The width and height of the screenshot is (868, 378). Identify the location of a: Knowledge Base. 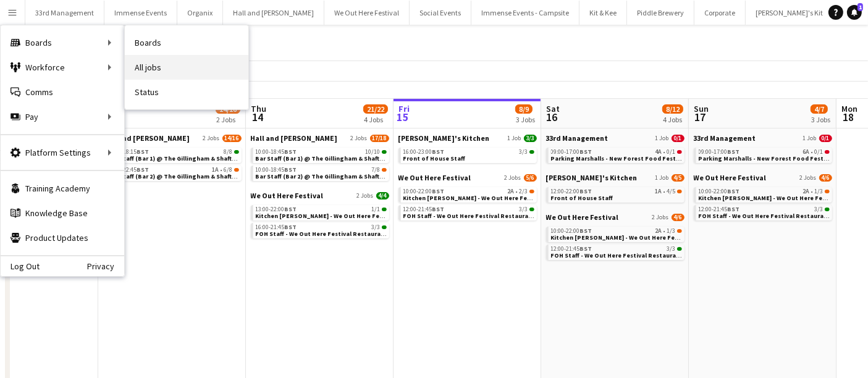
(62, 214).